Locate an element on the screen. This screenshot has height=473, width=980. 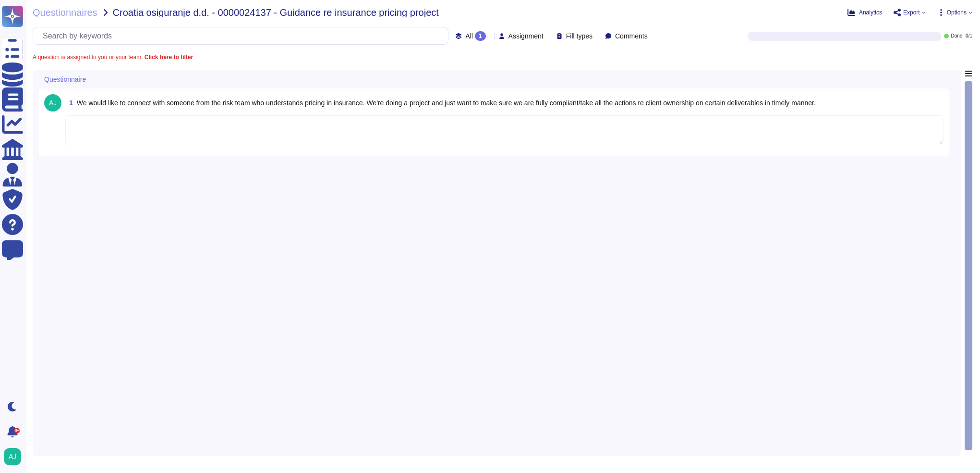
span: Done: is located at coordinates (957, 36).